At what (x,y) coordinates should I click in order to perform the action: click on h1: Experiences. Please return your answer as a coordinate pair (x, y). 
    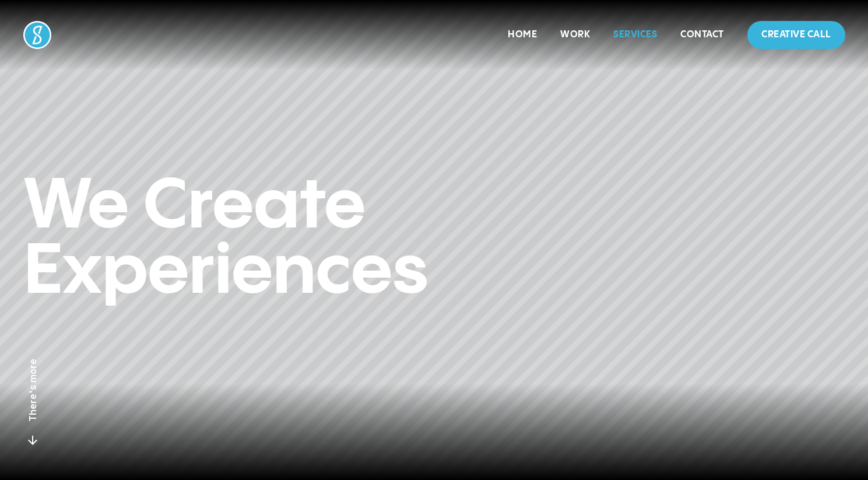
    Looking at the image, I should click on (434, 273).